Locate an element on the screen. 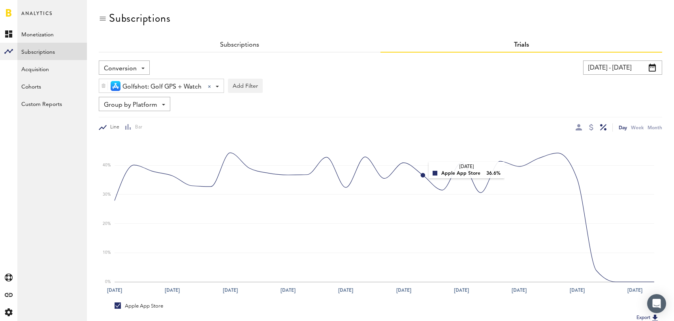 The width and height of the screenshot is (674, 321). span: Group by Platform is located at coordinates (130, 105).